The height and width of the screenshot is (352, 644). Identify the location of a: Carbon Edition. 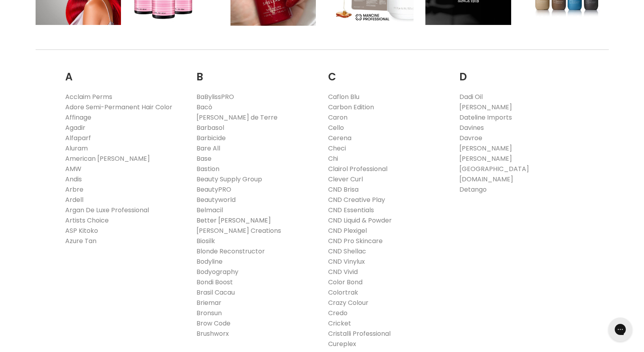
(351, 107).